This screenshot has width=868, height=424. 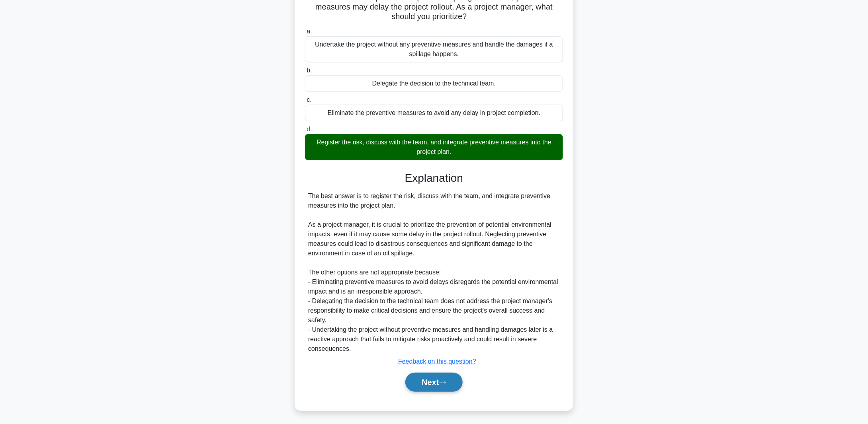 I want to click on span: b., so click(x=309, y=70).